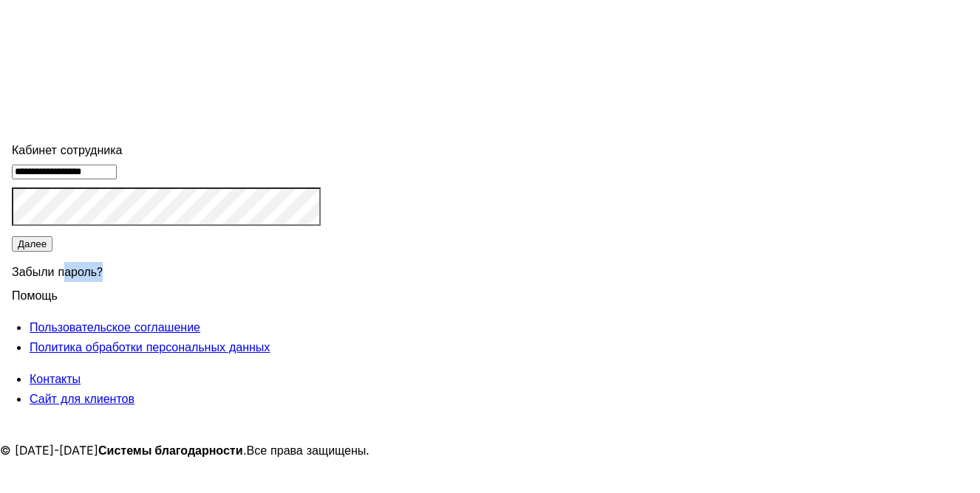 Image resolution: width=980 pixels, height=493 pixels. Describe the element at coordinates (149, 347) in the screenshot. I see `span: Политика обработки персональных данных` at that location.